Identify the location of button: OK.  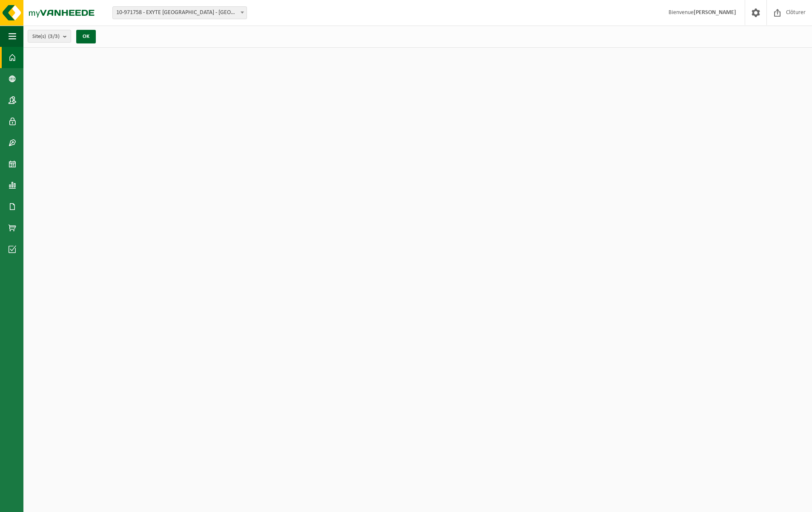
(86, 37).